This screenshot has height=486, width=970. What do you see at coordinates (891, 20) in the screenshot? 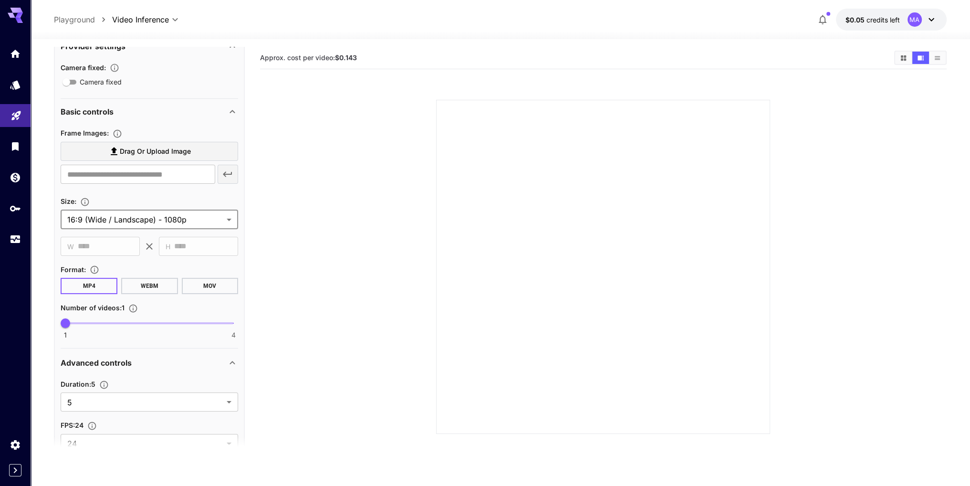
I see `button: $0.05MA` at bounding box center [891, 20].